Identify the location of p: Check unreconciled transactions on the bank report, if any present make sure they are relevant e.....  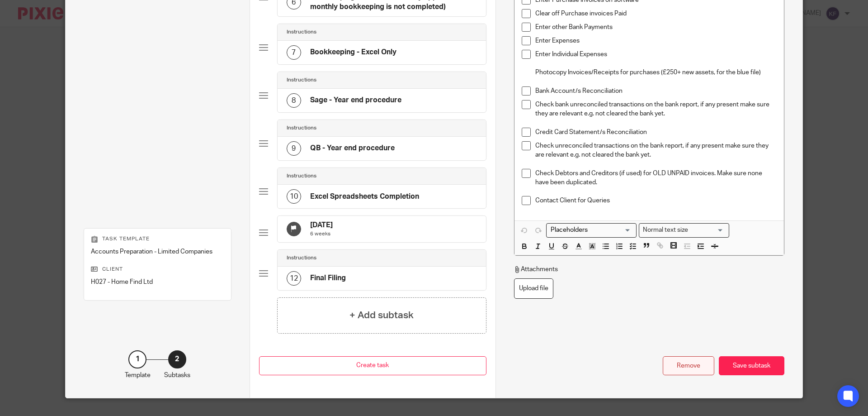
(656, 150).